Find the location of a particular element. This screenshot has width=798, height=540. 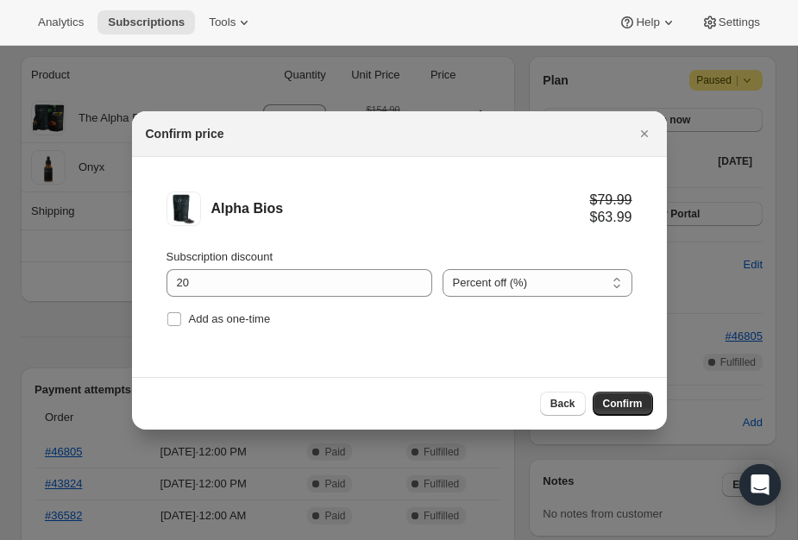

span: Confirm is located at coordinates (623, 404).